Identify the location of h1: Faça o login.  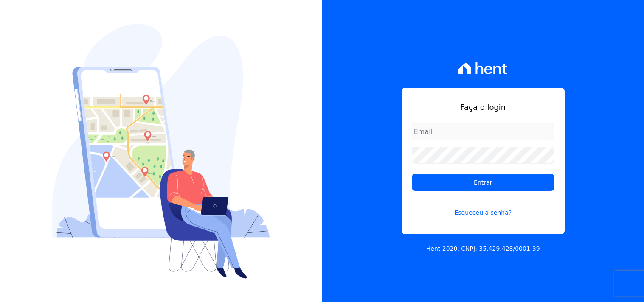
(483, 107).